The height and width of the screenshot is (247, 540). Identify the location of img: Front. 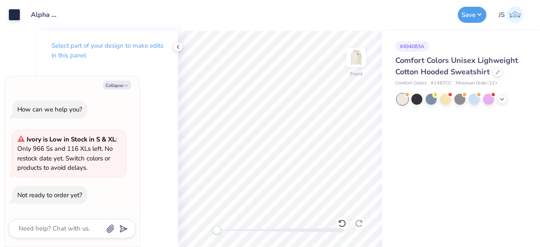
(356, 57).